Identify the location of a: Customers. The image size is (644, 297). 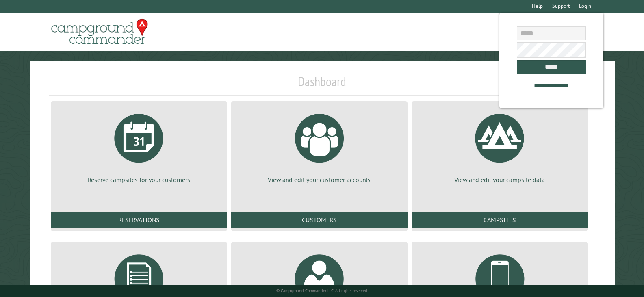
(319, 220).